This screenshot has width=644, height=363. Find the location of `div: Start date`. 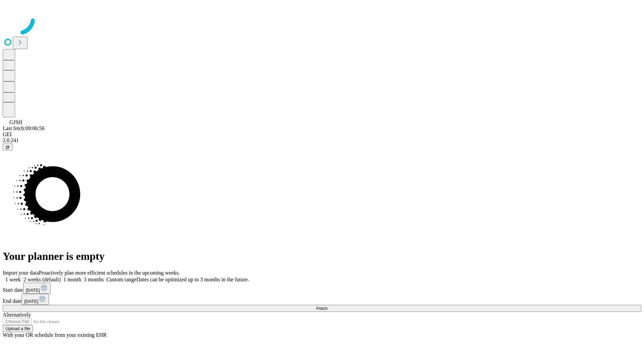

div: Start date is located at coordinates (322, 288).